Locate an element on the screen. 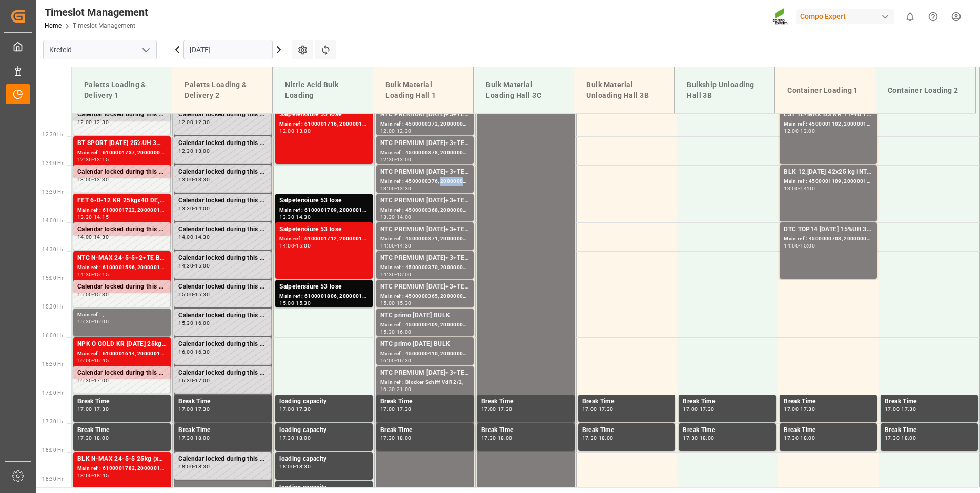  span: 12:30 Hr is located at coordinates (52, 134).